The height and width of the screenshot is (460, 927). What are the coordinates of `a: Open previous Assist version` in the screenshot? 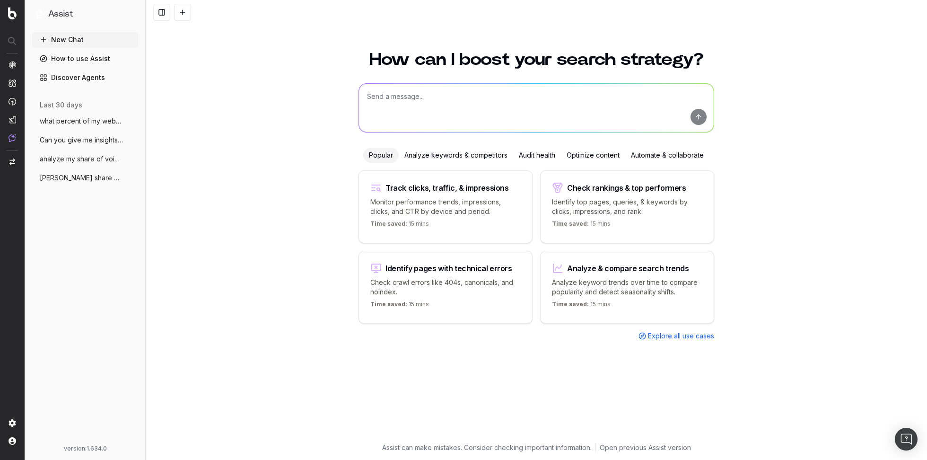 It's located at (645, 448).